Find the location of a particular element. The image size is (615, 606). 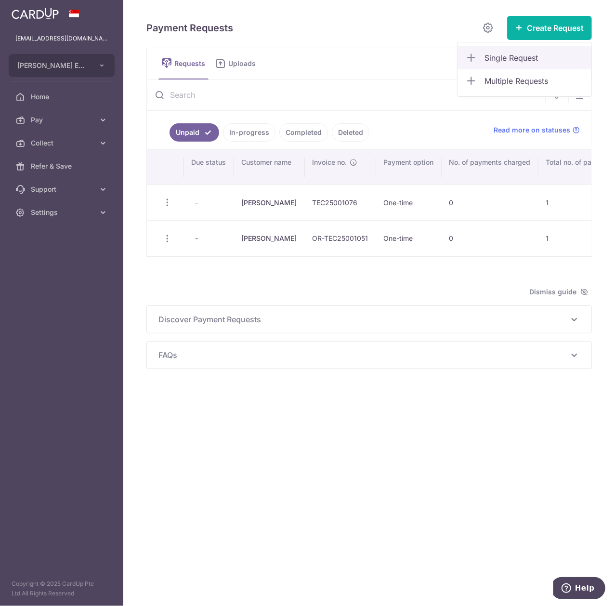

th: Payment option is located at coordinates (409, 167).